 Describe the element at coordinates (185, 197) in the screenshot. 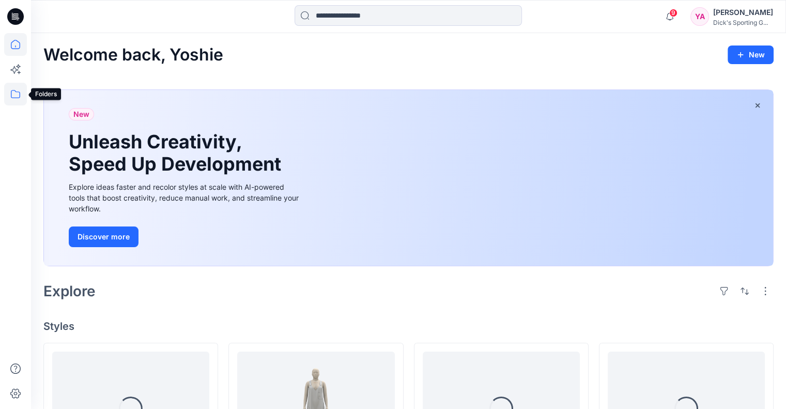

I see `div: Explore ideas faster and recolor styles at scale with AI-powered tools that boost creativity, red...` at that location.